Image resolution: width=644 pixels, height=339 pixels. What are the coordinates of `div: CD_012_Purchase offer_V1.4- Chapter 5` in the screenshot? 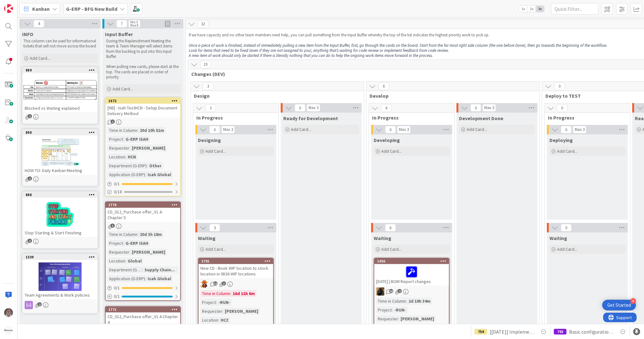 It's located at (143, 214).